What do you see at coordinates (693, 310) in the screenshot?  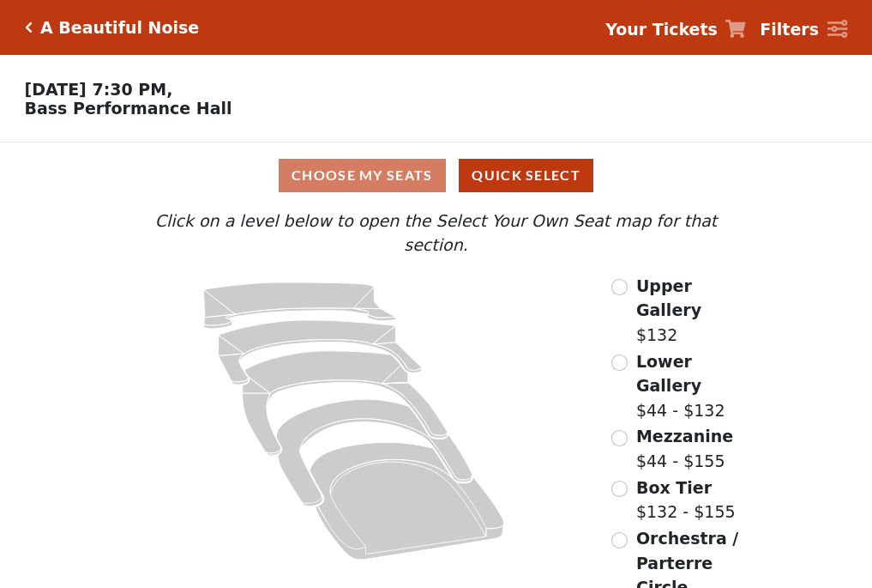 I see `label: $132` at bounding box center [693, 310].